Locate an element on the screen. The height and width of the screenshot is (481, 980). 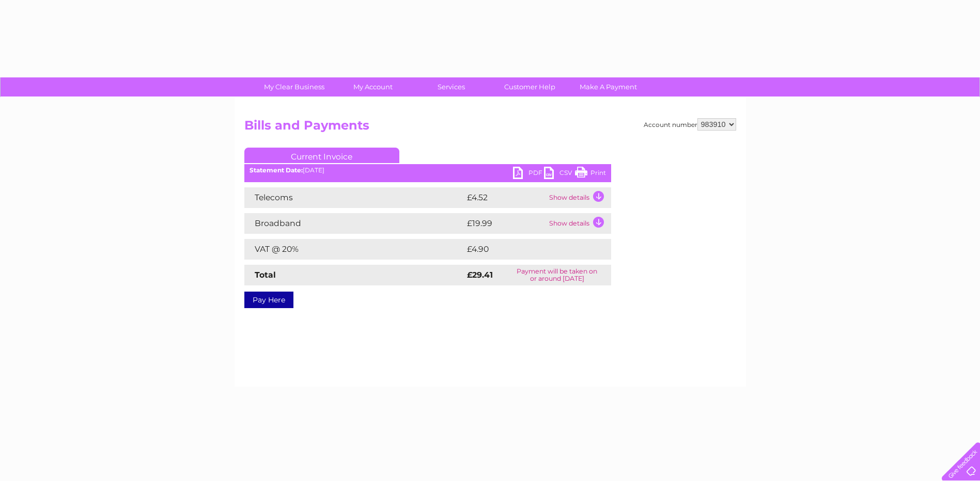
a: Services is located at coordinates (451, 86).